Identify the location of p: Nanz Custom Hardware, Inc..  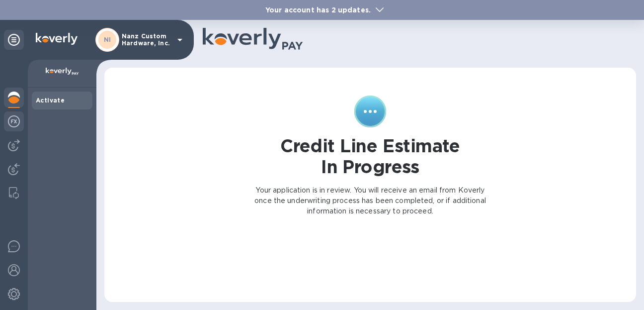
(147, 40).